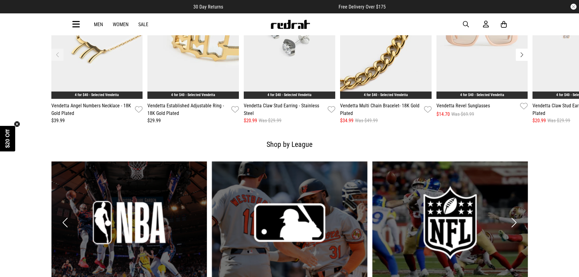 This screenshot has height=277, width=579. I want to click on span: $20 Off, so click(8, 138).